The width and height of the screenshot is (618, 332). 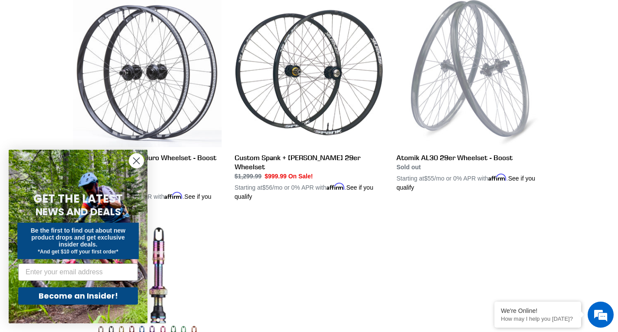 I want to click on div: Chat with us now, so click(x=108, y=54).